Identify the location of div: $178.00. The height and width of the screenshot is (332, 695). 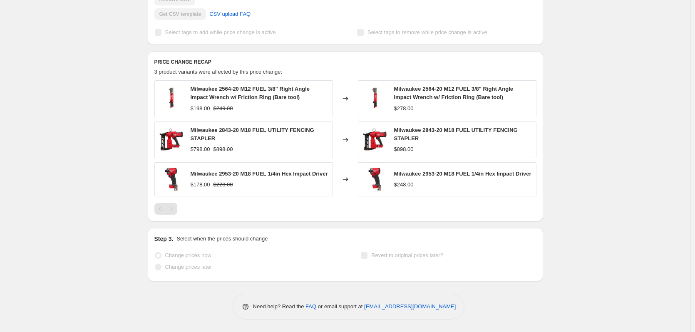
(200, 185).